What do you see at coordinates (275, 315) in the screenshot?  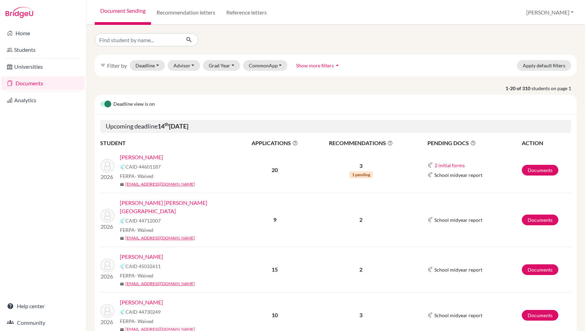 I see `b: 10` at bounding box center [275, 315].